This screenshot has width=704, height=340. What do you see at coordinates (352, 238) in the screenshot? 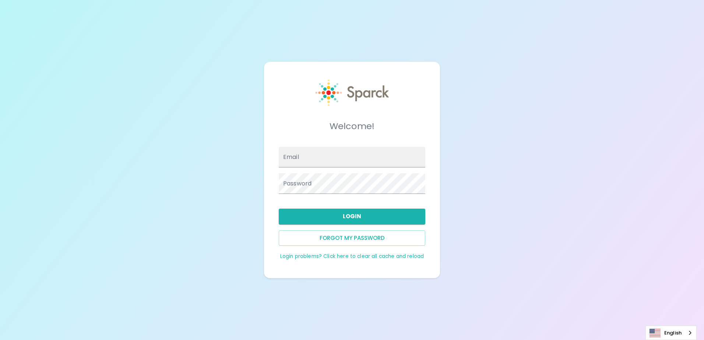
I see `button: Forgot my password` at bounding box center [352, 238].